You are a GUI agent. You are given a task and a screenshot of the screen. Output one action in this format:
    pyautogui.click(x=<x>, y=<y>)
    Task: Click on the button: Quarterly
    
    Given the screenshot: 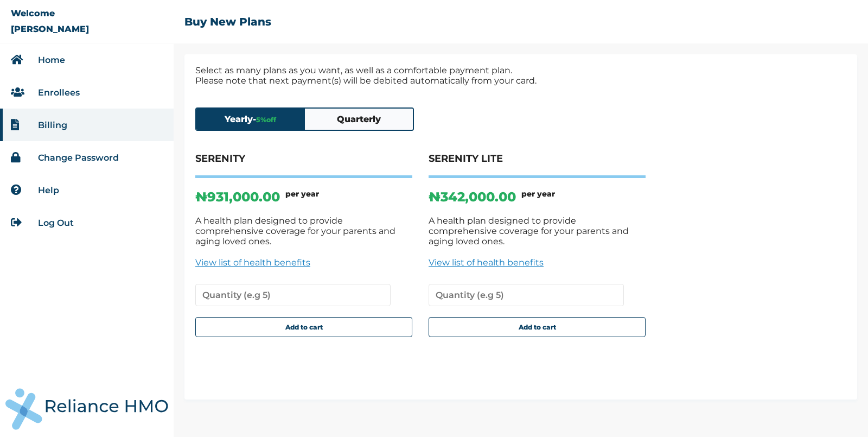 What is the action you would take?
    pyautogui.click(x=359, y=119)
    